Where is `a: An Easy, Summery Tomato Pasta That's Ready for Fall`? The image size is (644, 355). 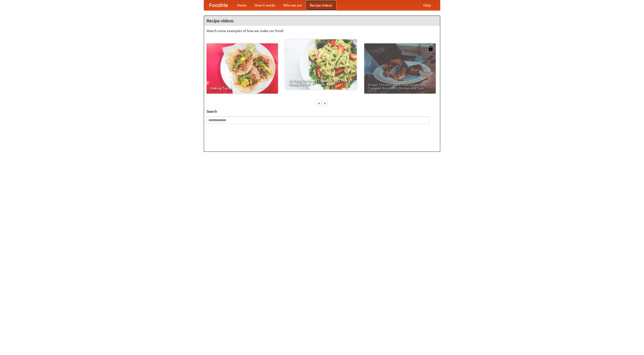 a: An Easy, Summery Tomato Pasta That's Ready for Fall is located at coordinates (321, 64).